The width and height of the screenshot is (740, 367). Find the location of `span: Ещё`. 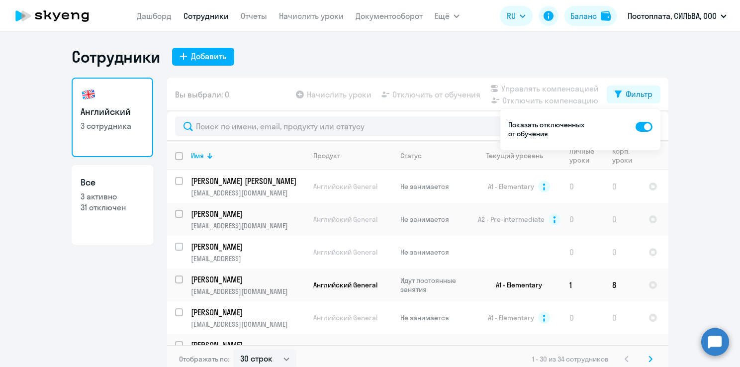

span: Ещё is located at coordinates (442, 16).